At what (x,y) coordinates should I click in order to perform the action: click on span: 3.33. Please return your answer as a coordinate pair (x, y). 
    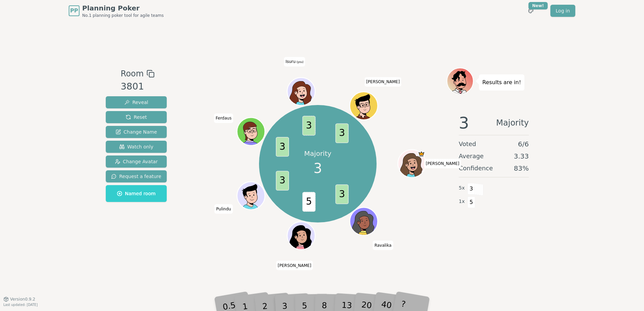
    Looking at the image, I should click on (521, 156).